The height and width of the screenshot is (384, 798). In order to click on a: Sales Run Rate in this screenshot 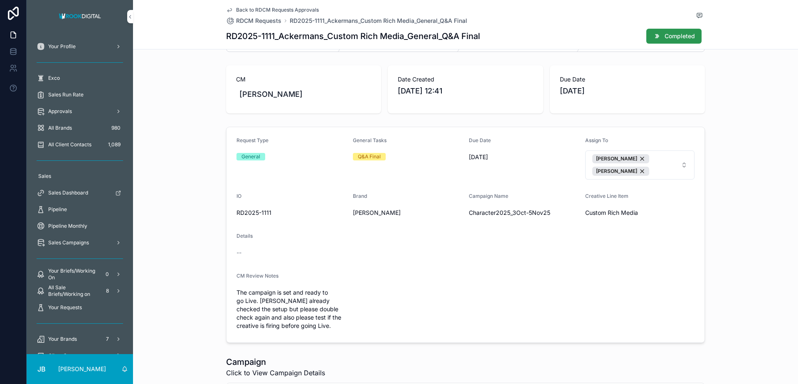, I will do `click(80, 95)`.